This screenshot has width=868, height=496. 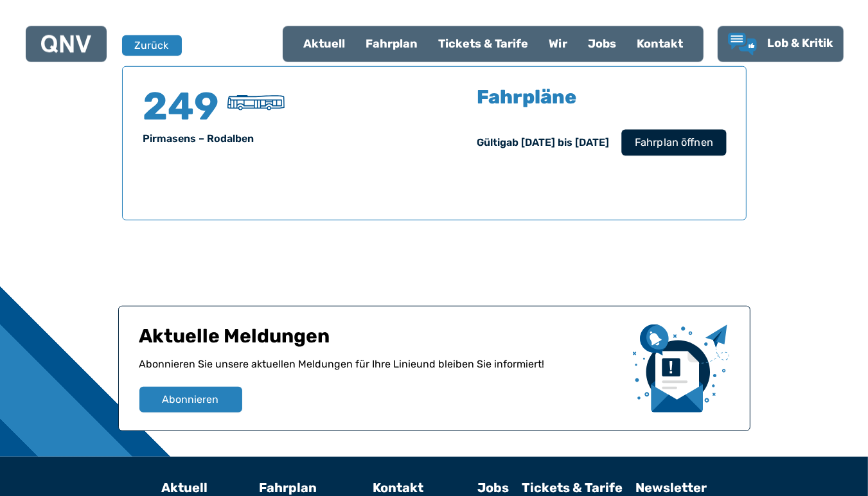 I want to click on div: Wir, so click(x=558, y=44).